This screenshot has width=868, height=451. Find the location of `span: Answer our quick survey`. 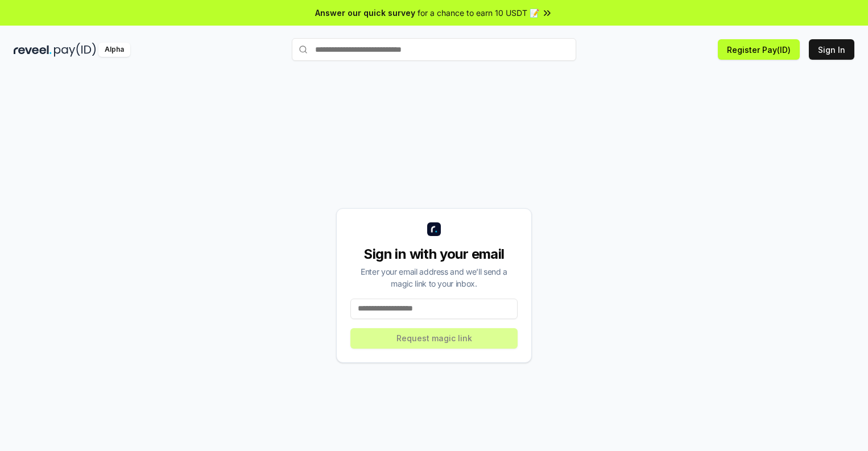

span: Answer our quick survey is located at coordinates (365, 13).